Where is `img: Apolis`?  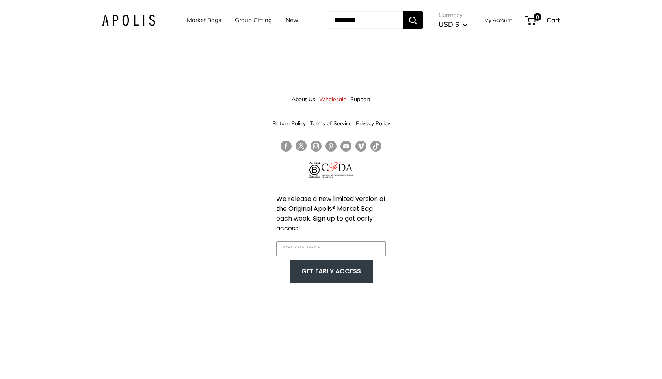
img: Apolis is located at coordinates (128, 20).